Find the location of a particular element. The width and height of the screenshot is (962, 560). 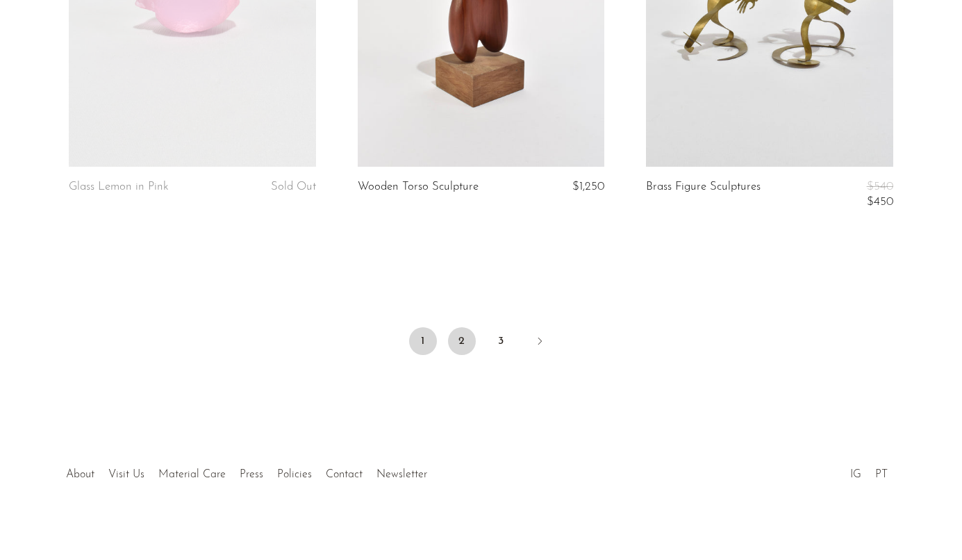

a: Contact is located at coordinates (344, 474).